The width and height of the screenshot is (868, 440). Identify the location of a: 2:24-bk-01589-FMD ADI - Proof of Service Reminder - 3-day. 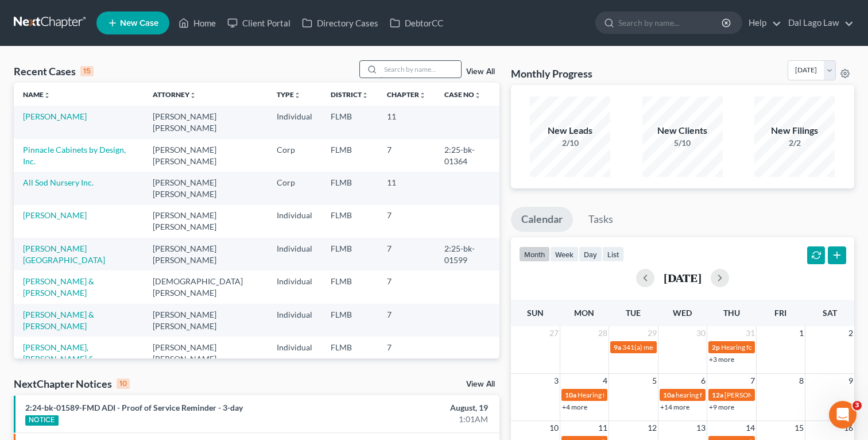
(134, 407).